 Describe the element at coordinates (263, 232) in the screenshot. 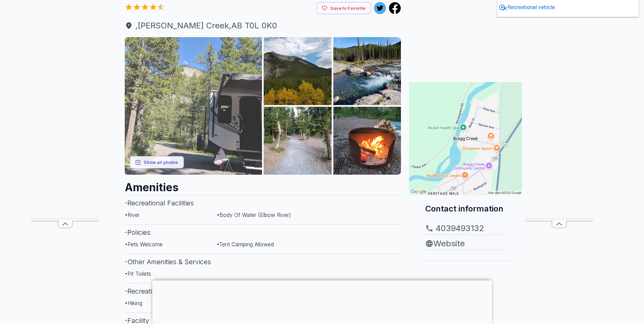

I see `h3: - Policies` at that location.